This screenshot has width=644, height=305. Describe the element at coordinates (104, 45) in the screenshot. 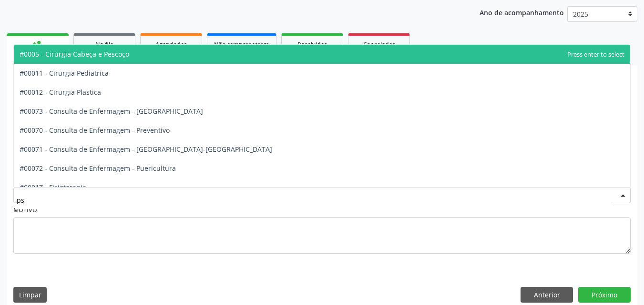

I see `span: Na fila` at that location.